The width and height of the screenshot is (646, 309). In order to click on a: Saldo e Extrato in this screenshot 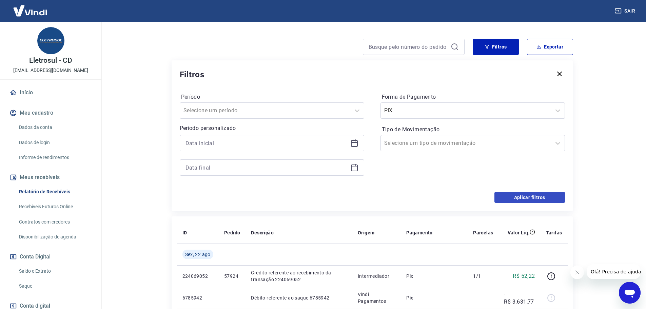, I will do `click(55, 271)`.